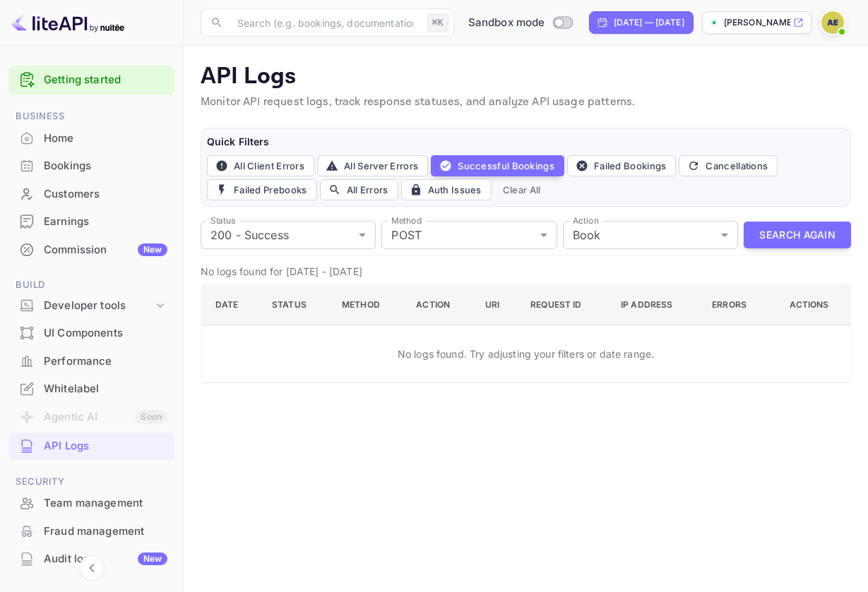 Image resolution: width=868 pixels, height=592 pixels. I want to click on div: ⌘K, so click(438, 22).